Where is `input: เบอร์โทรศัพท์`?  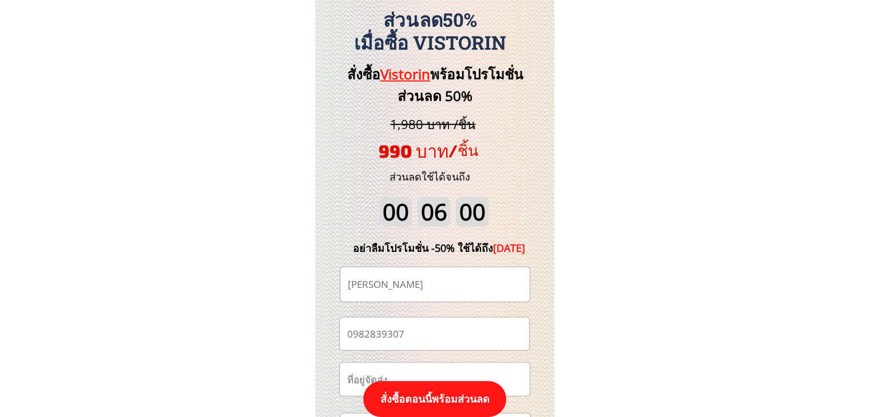 input: เบอร์โทรศัพท์ is located at coordinates (434, 334).